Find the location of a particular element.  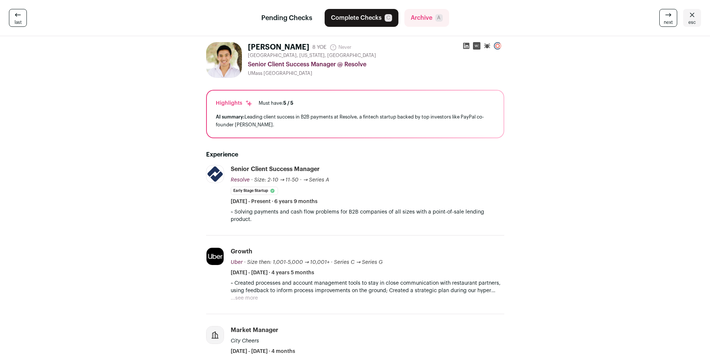

span: esc is located at coordinates (692, 22).